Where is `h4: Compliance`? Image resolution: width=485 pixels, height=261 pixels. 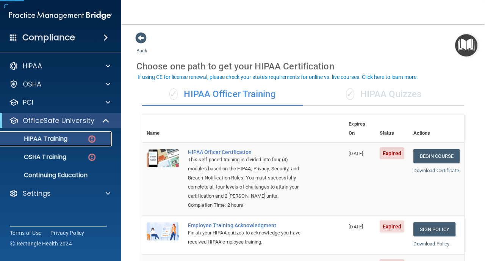
h4: Compliance is located at coordinates (48, 37).